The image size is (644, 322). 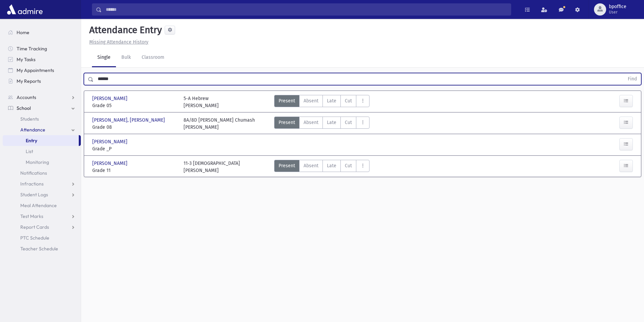 I want to click on span: Grade 05, so click(x=134, y=106).